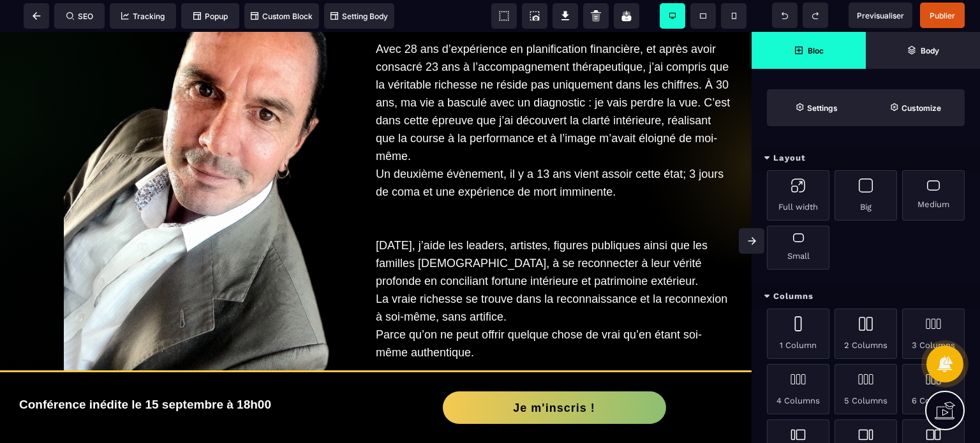 The height and width of the screenshot is (443, 980). I want to click on span: View components, so click(504, 16).